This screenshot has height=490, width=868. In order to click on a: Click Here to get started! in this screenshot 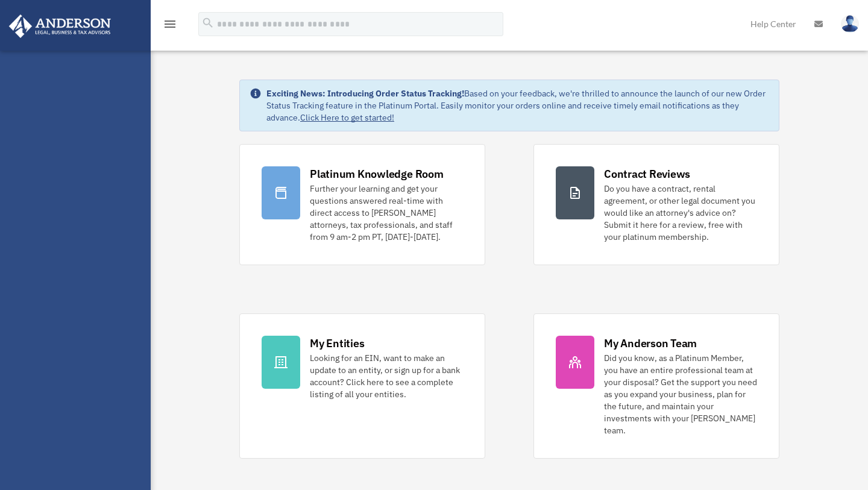, I will do `click(347, 118)`.